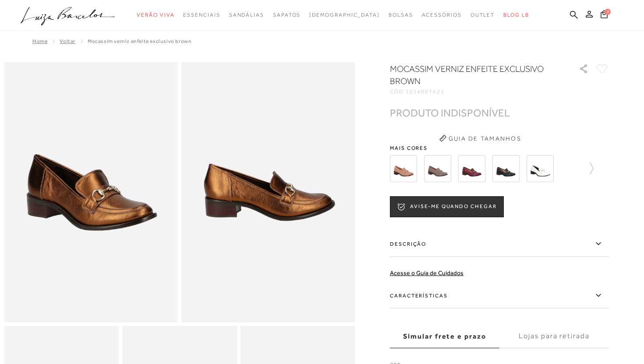 Image resolution: width=644 pixels, height=364 pixels. What do you see at coordinates (480, 139) in the screenshot?
I see `button: Guia de Tamanhos` at bounding box center [480, 139].